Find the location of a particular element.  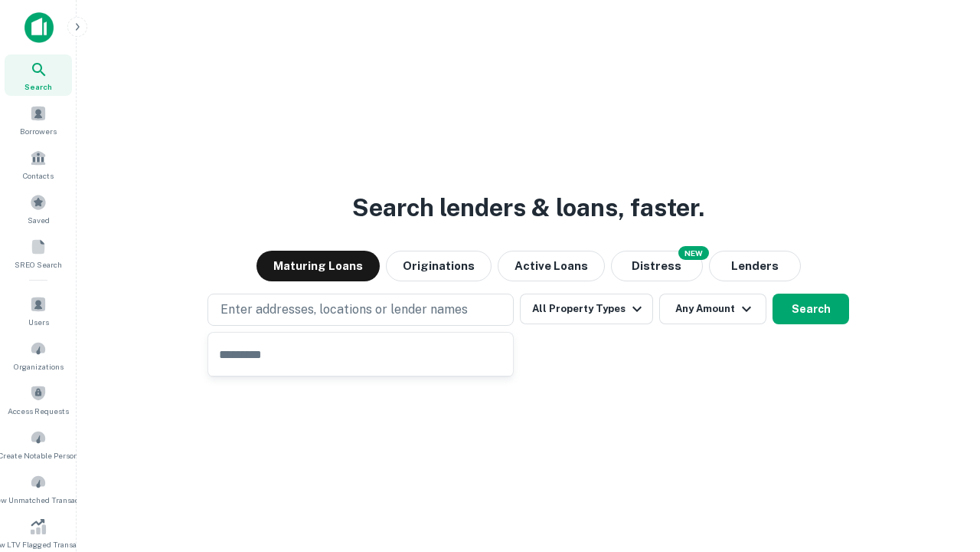

button: Active Loans is located at coordinates (552, 266).